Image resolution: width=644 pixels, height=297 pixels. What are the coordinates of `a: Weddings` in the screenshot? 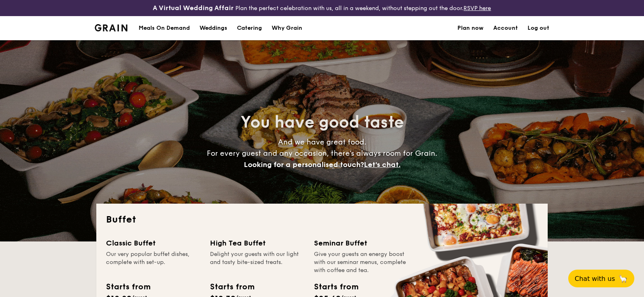 It's located at (213, 28).